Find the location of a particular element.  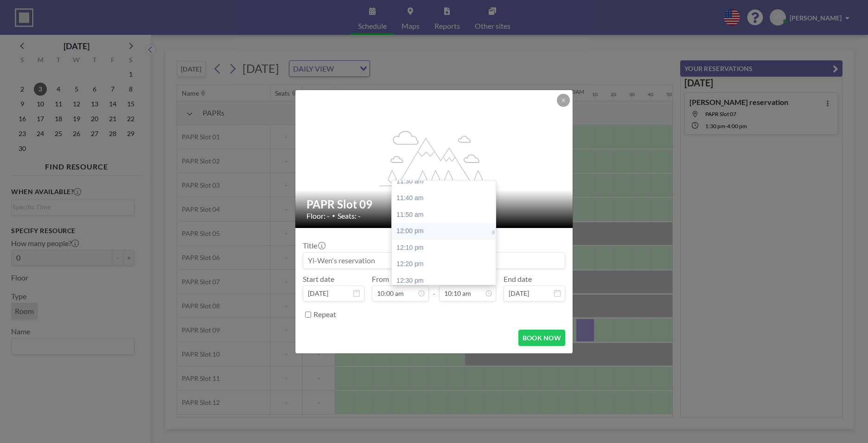

div: 11:50 am is located at coordinates (446, 215).